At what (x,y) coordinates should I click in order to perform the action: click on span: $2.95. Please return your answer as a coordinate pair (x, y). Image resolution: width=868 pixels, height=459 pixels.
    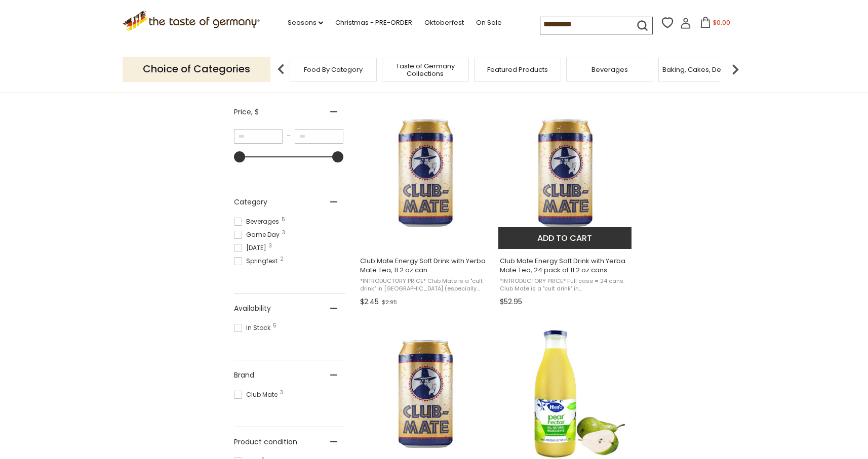
    Looking at the image, I should click on (389, 302).